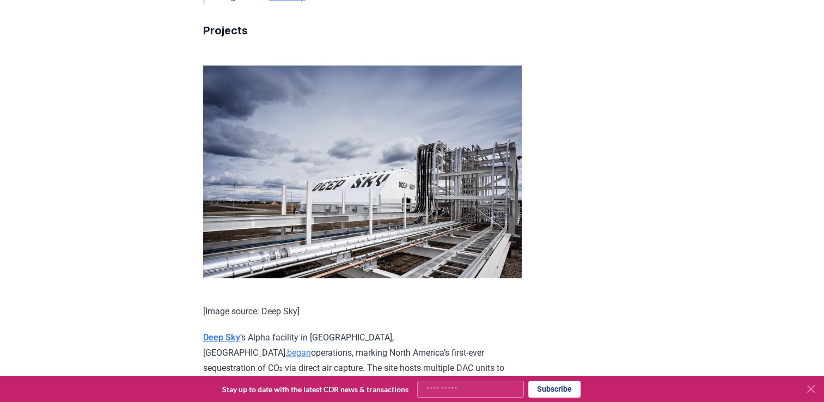  What do you see at coordinates (362, 172) in the screenshot?
I see `img: blog post image` at bounding box center [362, 172].